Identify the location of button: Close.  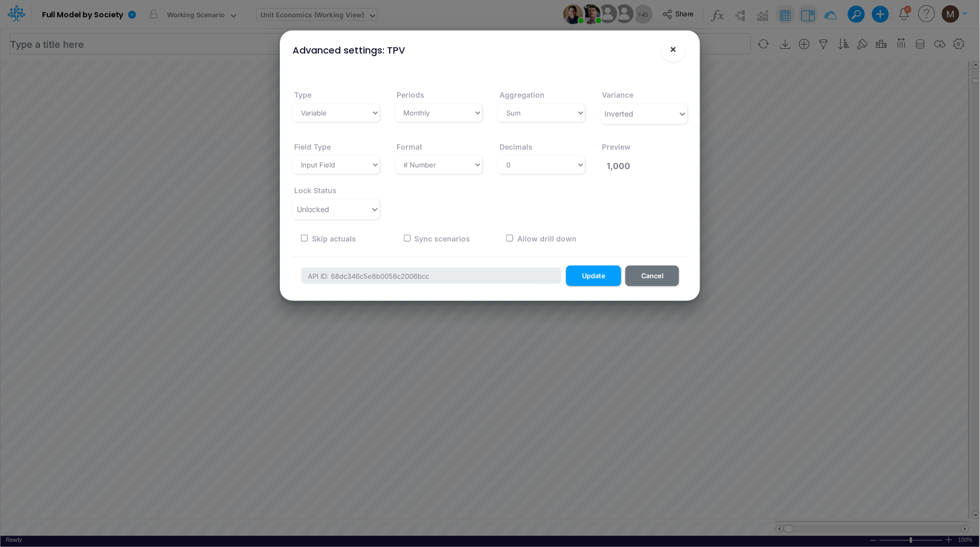
(674, 49).